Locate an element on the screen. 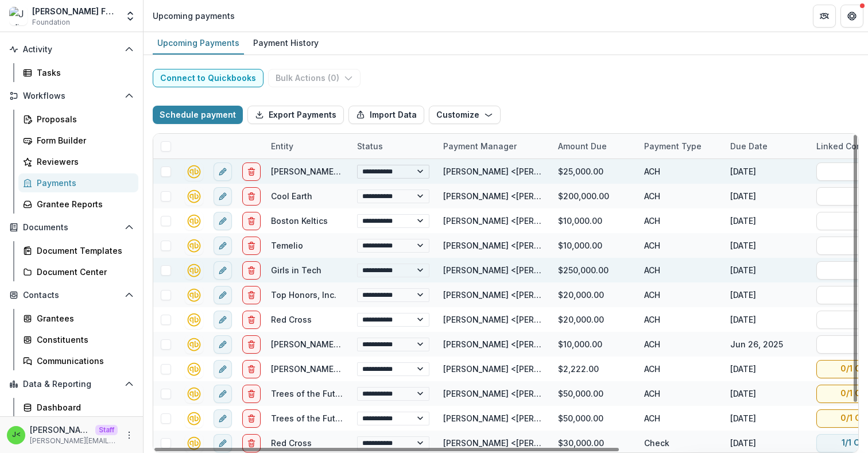  div: Status is located at coordinates (393, 145).